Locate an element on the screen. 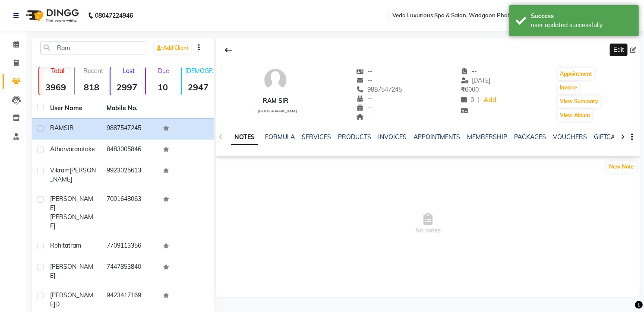 This screenshot has height=312, width=644. a: MEMBERSHIP is located at coordinates (487, 137).